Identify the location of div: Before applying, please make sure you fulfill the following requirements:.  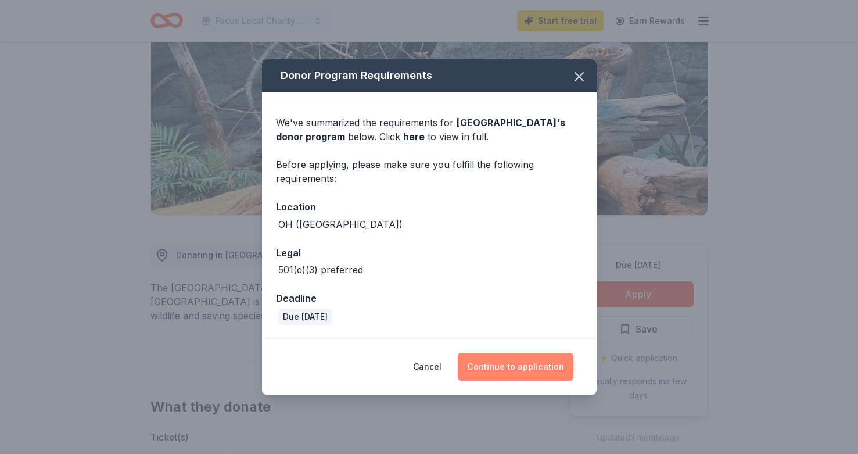
(430, 171).